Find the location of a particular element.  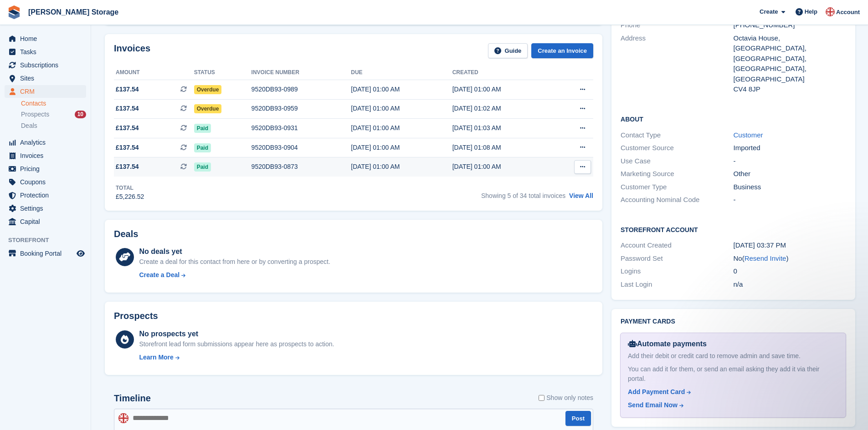

div: 9520DB93-0959 is located at coordinates (301, 108).